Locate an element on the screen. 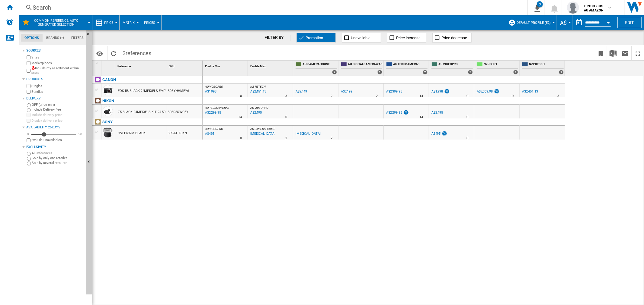 The height and width of the screenshot is (305, 644). span: Prices is located at coordinates (150, 22).